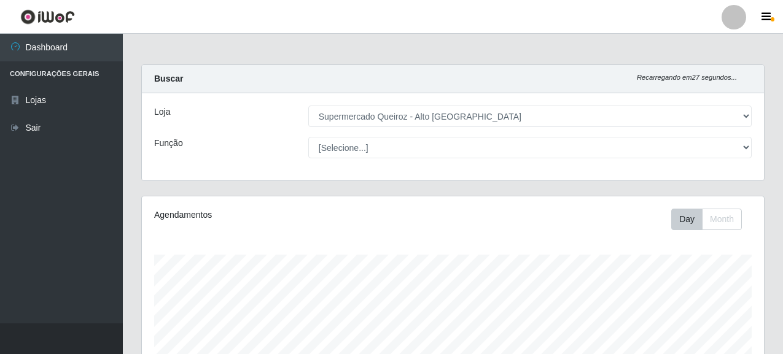 The image size is (783, 354). I want to click on img: CoreUI Logo, so click(47, 17).